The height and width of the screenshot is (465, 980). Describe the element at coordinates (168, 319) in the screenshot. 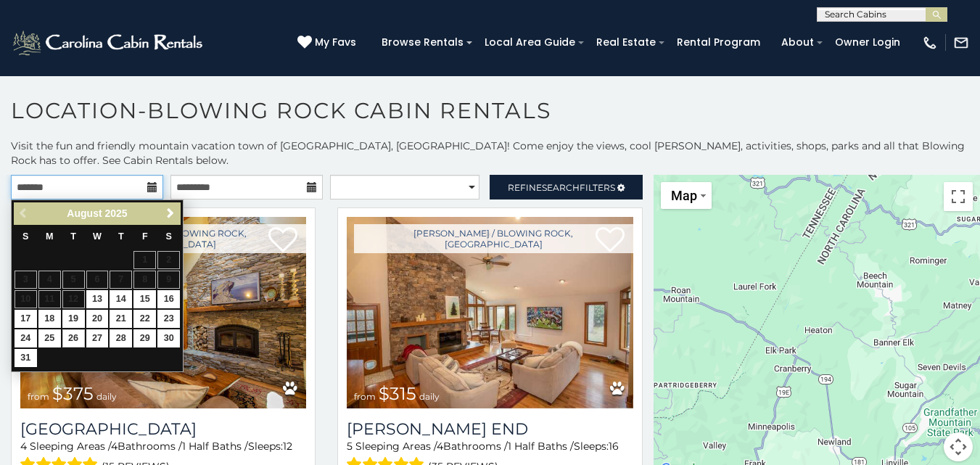

I see `a: 23` at that location.